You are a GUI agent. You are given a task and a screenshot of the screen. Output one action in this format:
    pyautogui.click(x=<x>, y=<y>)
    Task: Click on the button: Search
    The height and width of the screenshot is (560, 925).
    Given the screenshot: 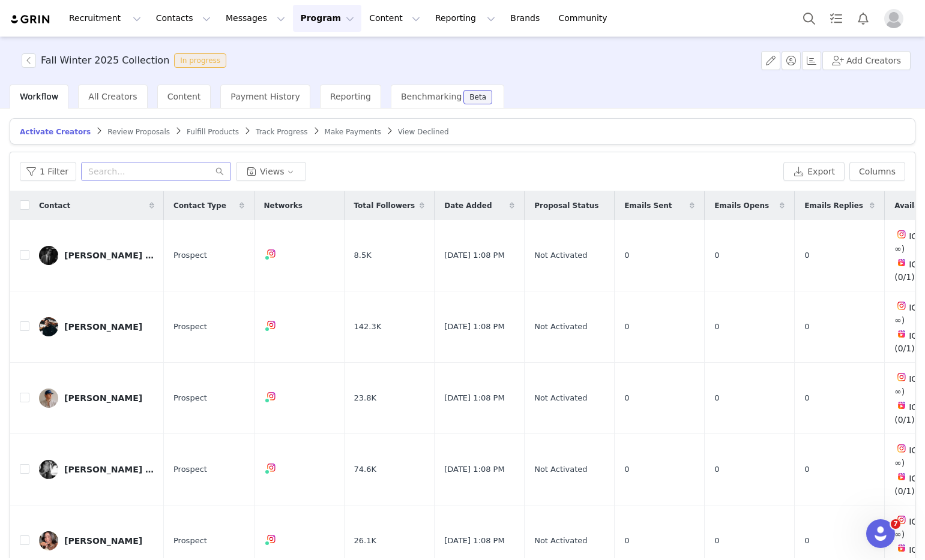 What is the action you would take?
    pyautogui.click(x=809, y=18)
    